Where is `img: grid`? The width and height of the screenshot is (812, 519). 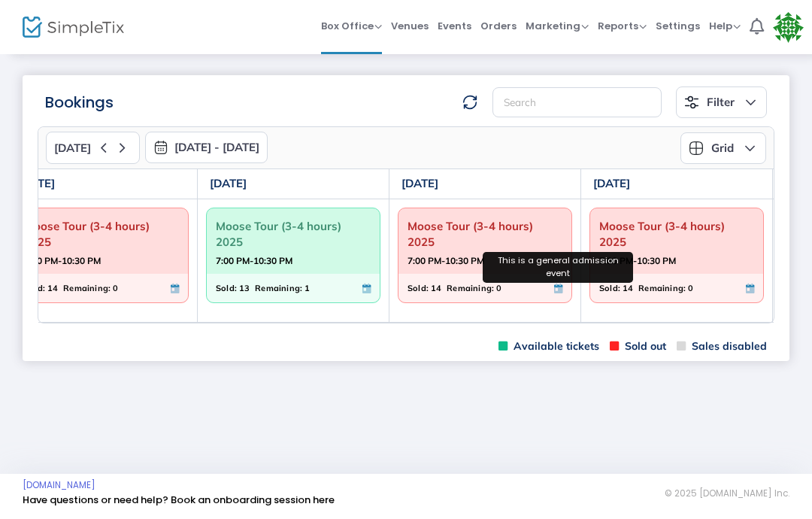 img: grid is located at coordinates (696, 148).